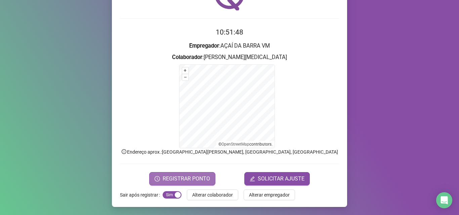  What do you see at coordinates (245, 144) in the screenshot?
I see `li: © contributors.` at bounding box center [245, 144].